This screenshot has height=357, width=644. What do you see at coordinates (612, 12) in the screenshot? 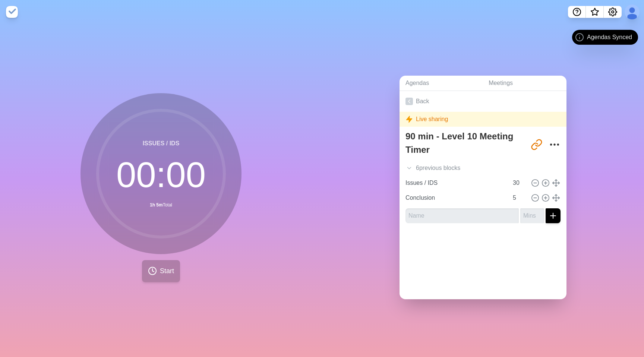
I see `button: Settings` at bounding box center [612, 12].